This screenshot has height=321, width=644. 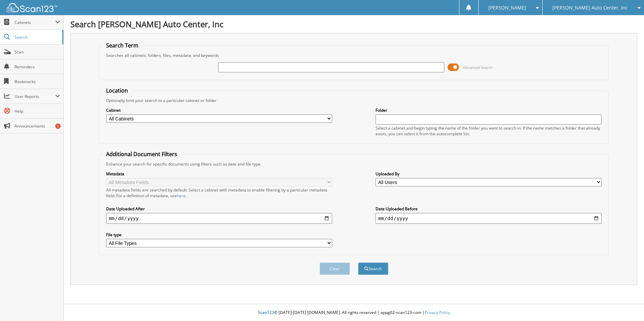 I want to click on label: File type, so click(x=219, y=235).